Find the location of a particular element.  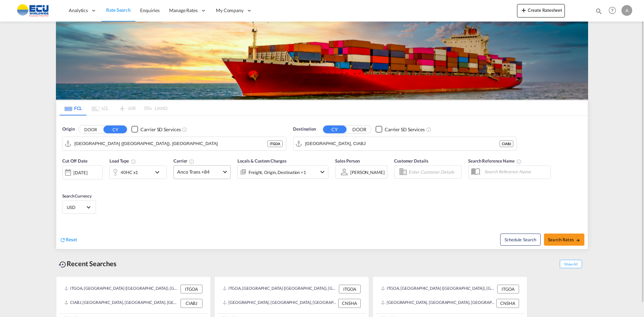

md-icon: icon-information-outline is located at coordinates (134, 161).